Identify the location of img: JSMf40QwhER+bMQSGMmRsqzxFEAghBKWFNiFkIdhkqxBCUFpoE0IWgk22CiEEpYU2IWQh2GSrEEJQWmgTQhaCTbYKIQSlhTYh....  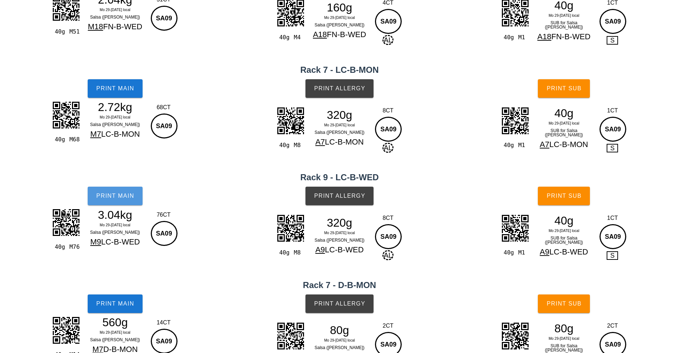
(291, 228).